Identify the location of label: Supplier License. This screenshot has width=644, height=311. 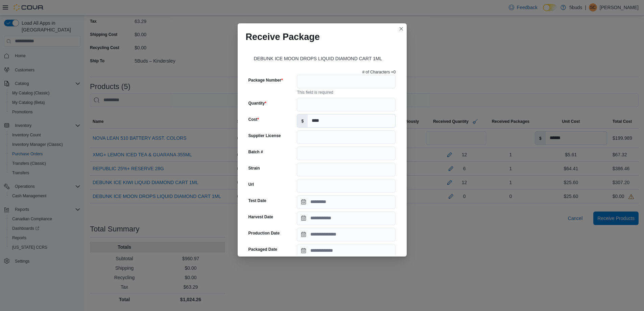
(265, 136).